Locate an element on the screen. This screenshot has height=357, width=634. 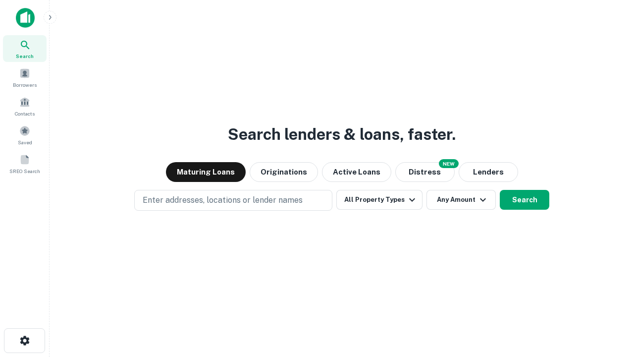
button: Any Amount is located at coordinates (461, 200).